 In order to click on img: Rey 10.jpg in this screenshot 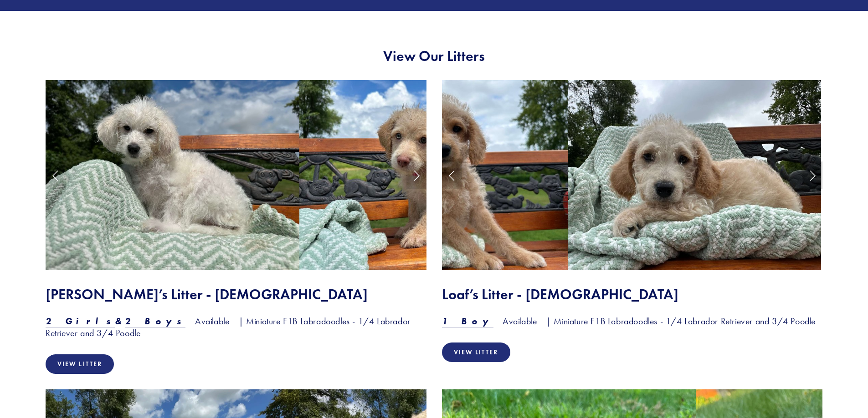, I will do `click(172, 175)`.